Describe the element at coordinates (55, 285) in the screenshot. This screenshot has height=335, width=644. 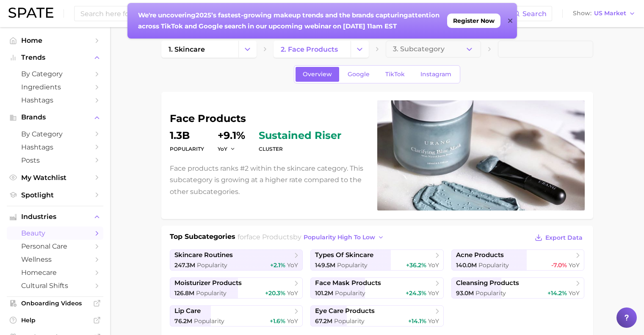
I see `a: cultural shifts` at that location.